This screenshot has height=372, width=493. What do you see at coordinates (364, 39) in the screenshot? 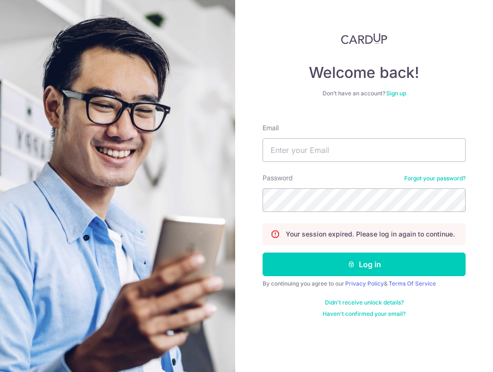
I see `img: CardUp Logo` at bounding box center [364, 39].